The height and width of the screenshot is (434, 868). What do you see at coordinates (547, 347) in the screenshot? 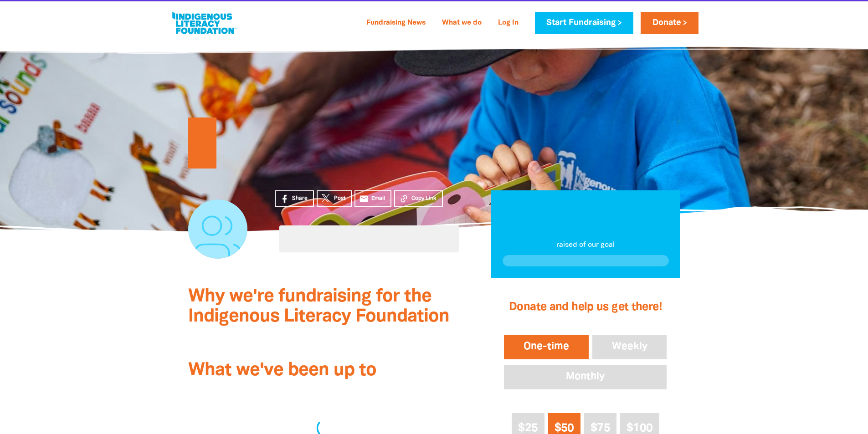
I see `button: One-time` at bounding box center [547, 347].